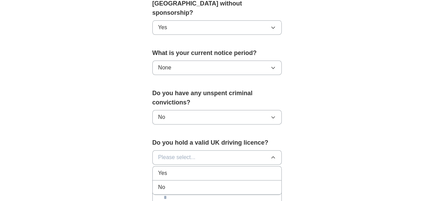 This screenshot has width=434, height=201. I want to click on label: What is your current notice period?, so click(217, 53).